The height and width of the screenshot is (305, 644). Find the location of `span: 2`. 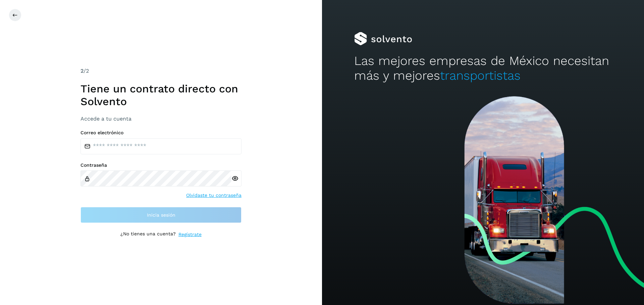

span: 2 is located at coordinates (82, 71).